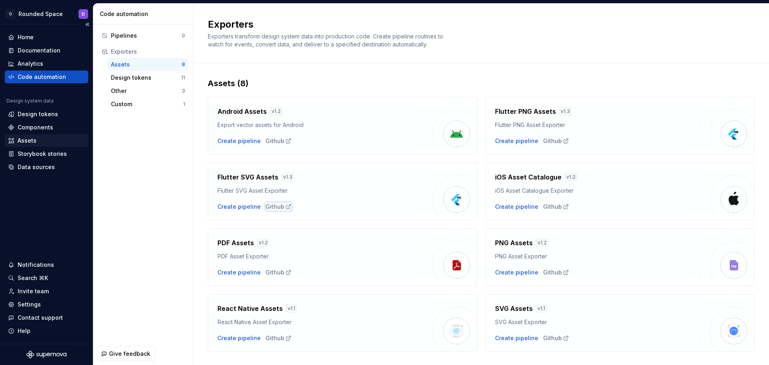  I want to click on h4: Flutter PNG Assets, so click(525, 111).